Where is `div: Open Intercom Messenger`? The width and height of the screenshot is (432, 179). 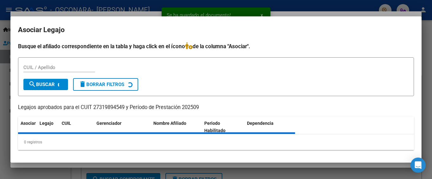 div: Open Intercom Messenger is located at coordinates (418, 166).